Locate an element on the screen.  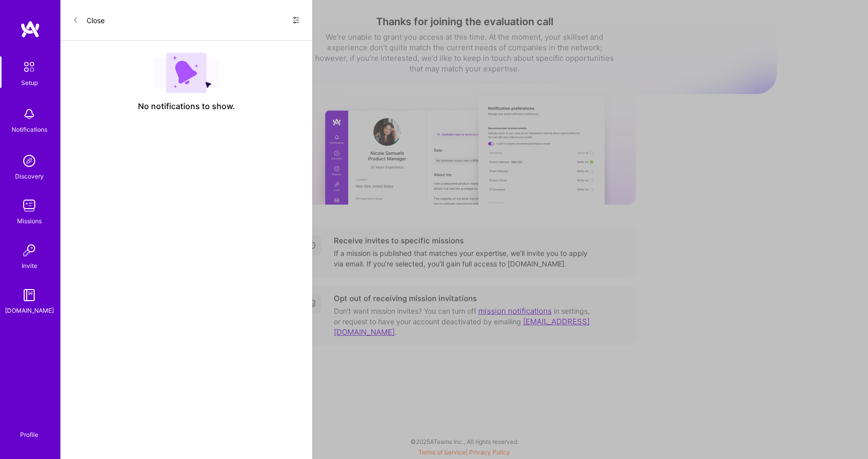
img: discovery is located at coordinates (29, 161).